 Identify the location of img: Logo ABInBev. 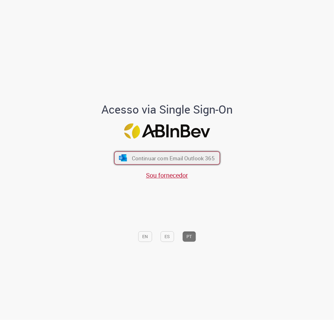
(167, 131).